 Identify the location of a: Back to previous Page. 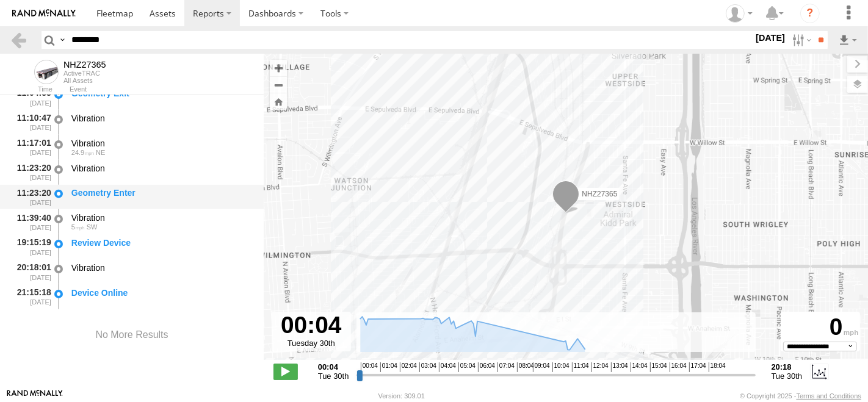
(18, 40).